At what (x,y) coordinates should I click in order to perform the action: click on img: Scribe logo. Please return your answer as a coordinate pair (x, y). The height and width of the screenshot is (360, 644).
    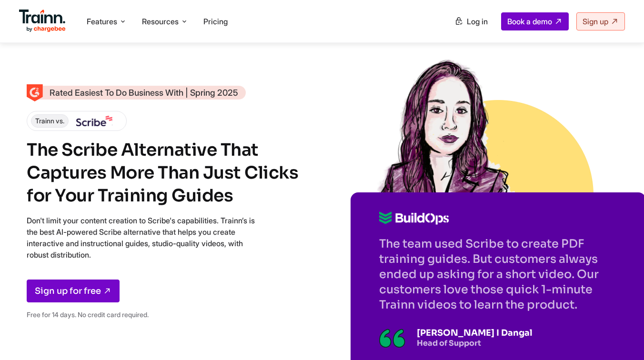
    Looking at the image, I should click on (94, 121).